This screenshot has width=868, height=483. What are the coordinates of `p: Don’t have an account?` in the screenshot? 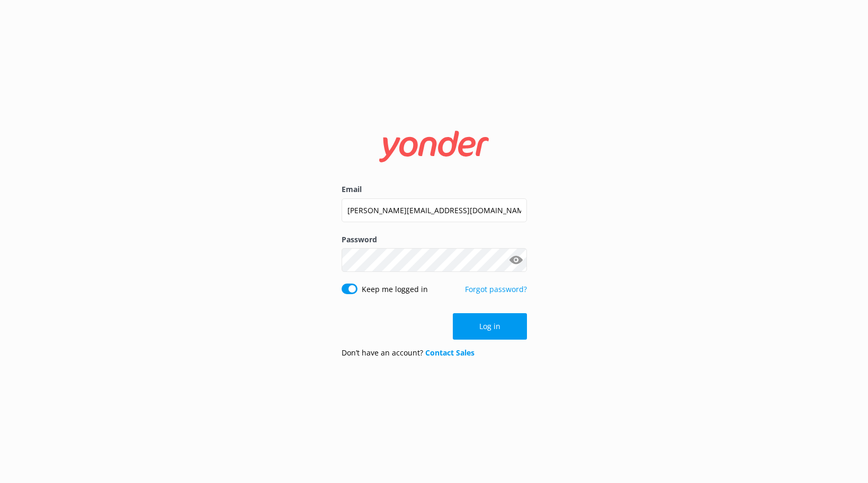 It's located at (408, 353).